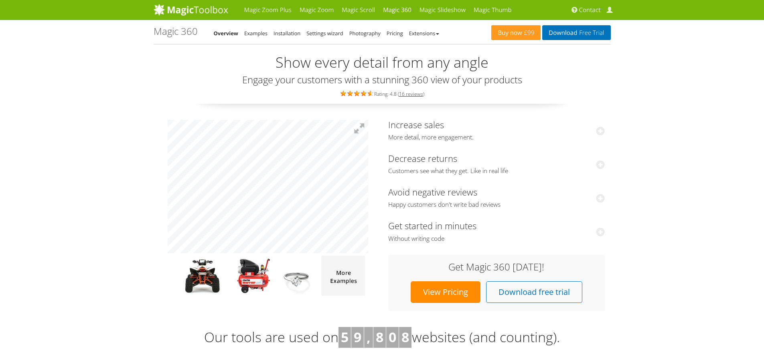 This screenshot has width=764, height=349. Describe the element at coordinates (445, 292) in the screenshot. I see `a: View Pricing` at that location.